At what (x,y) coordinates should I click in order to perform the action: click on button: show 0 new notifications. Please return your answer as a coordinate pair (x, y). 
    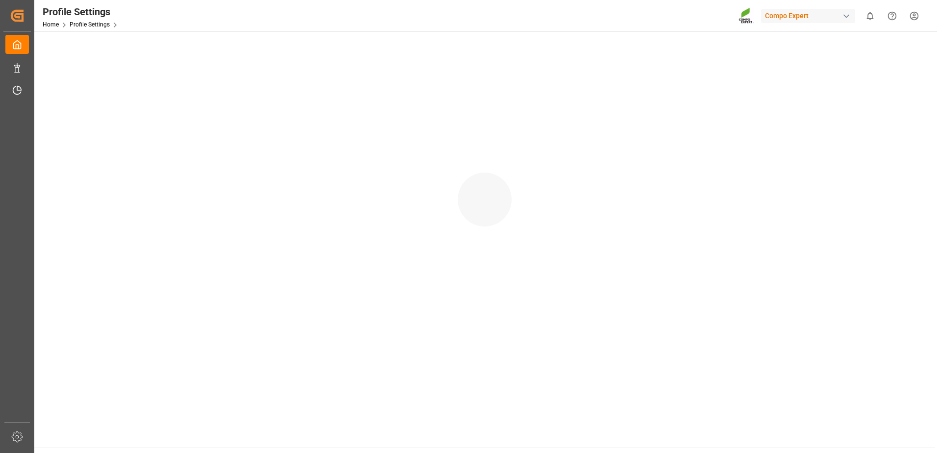
    Looking at the image, I should click on (870, 16).